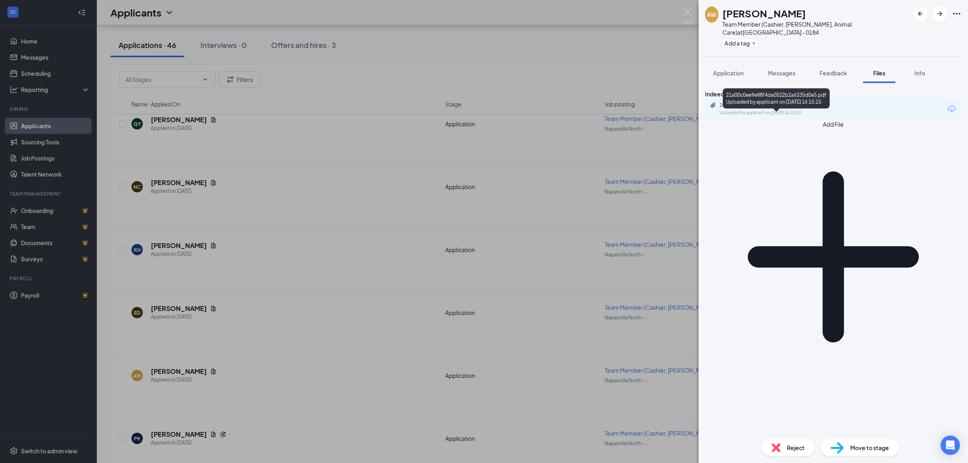 Image resolution: width=968 pixels, height=463 pixels. What do you see at coordinates (940, 14) in the screenshot?
I see `svg: ArrowRight` at bounding box center [940, 14].